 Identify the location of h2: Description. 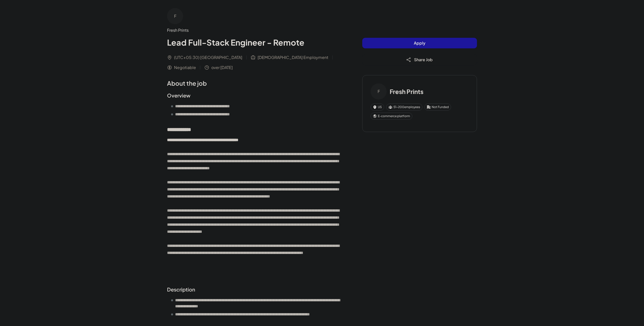
(255, 289).